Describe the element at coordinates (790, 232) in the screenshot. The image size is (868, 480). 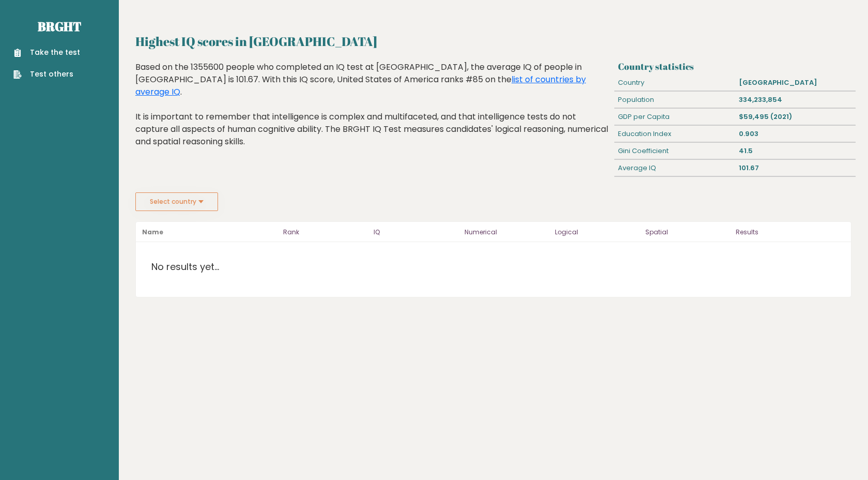
I see `p: Results` at that location.